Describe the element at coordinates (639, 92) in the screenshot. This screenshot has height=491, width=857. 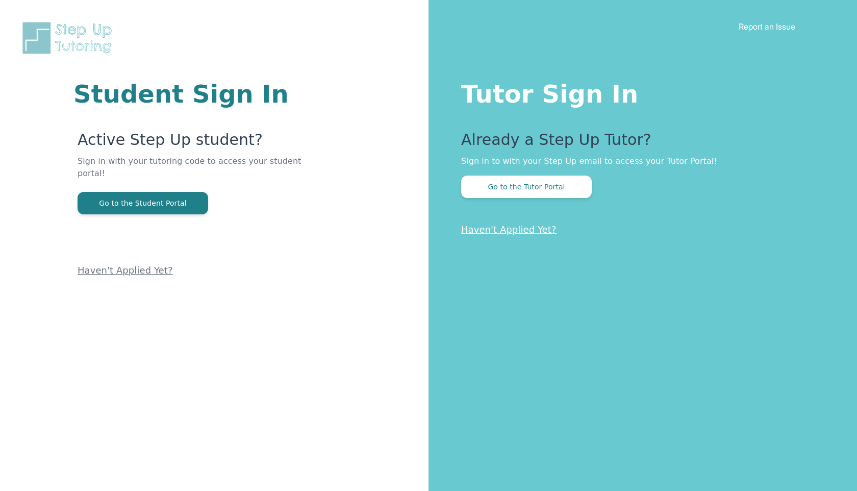
I see `h1: Tutor Sign In` at that location.